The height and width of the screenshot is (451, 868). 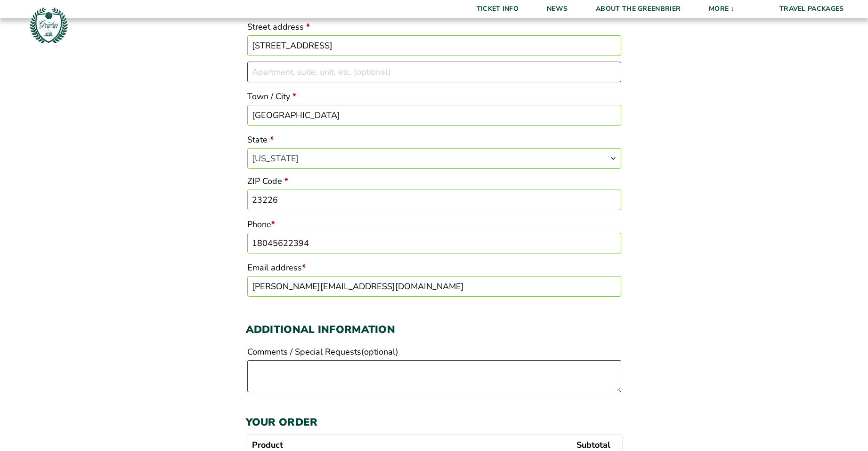 I want to click on span: (optional), so click(x=380, y=352).